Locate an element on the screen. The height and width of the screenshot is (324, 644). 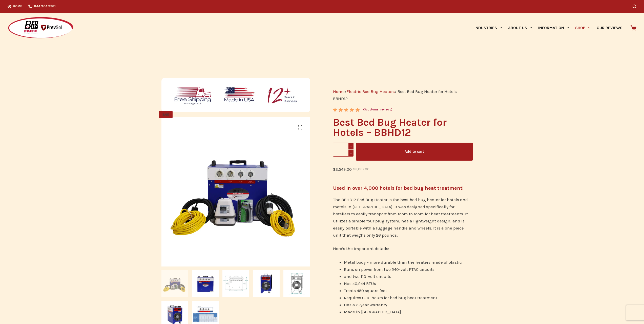
a: Shop is located at coordinates (583, 28).